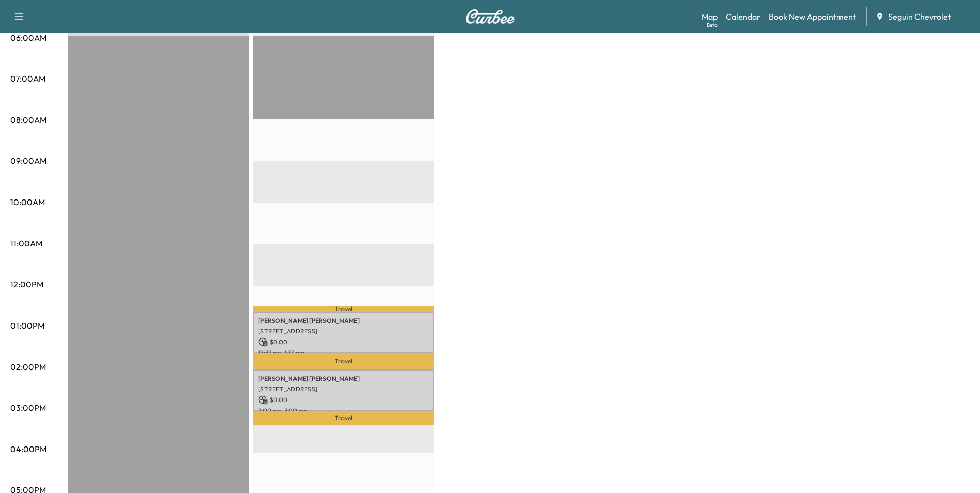 Image resolution: width=980 pixels, height=493 pixels. I want to click on span: Seguin Chevrolet, so click(920, 17).